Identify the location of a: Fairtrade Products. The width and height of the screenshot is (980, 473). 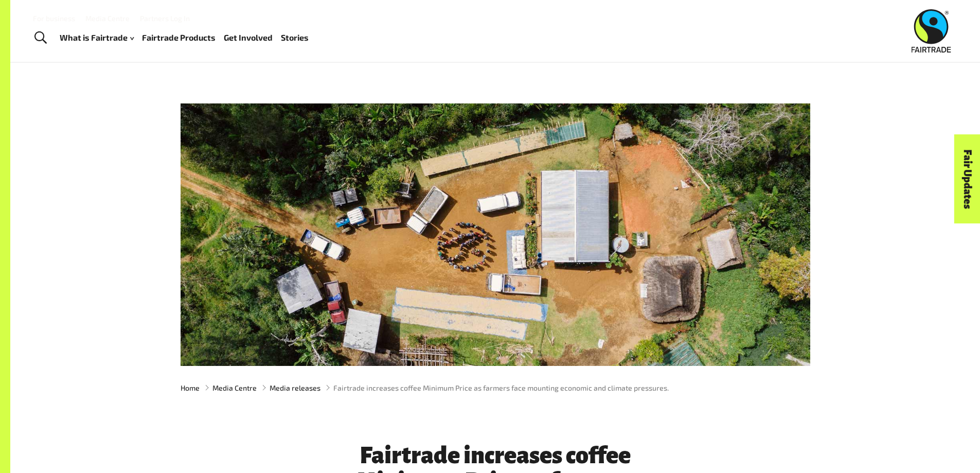
(178, 38).